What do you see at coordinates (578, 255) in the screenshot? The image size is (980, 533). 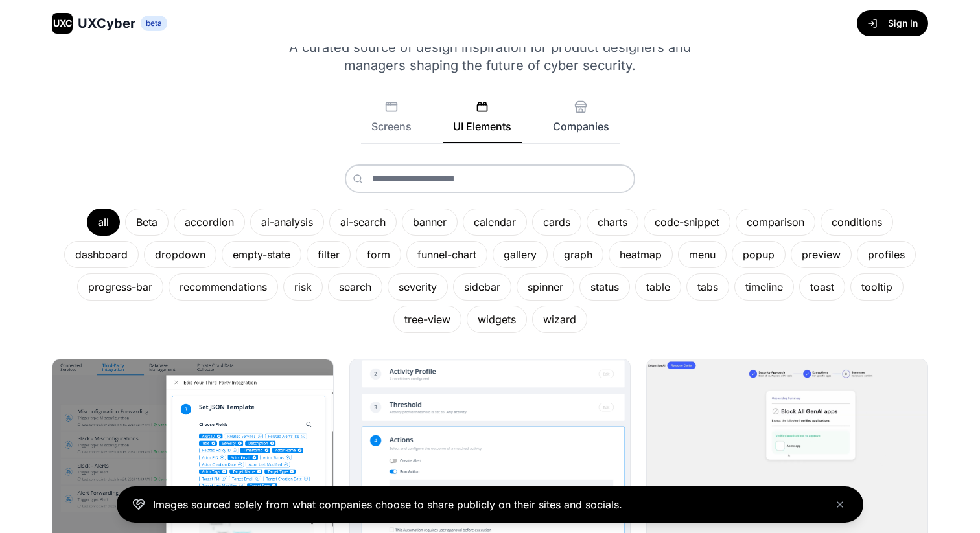 I see `div: graph` at bounding box center [578, 255].